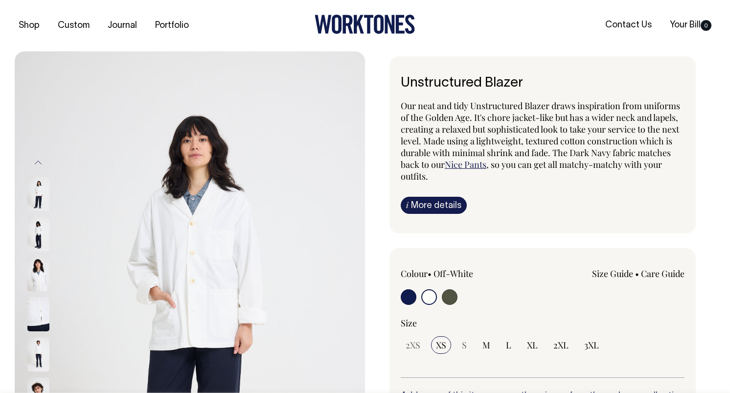 This screenshot has height=393, width=730. Describe the element at coordinates (464, 345) in the screenshot. I see `span: S` at that location.